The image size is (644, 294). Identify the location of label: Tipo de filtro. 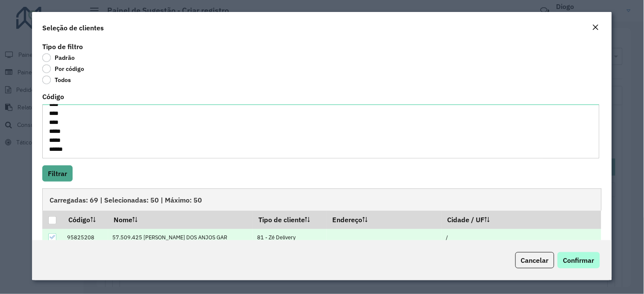
(62, 47).